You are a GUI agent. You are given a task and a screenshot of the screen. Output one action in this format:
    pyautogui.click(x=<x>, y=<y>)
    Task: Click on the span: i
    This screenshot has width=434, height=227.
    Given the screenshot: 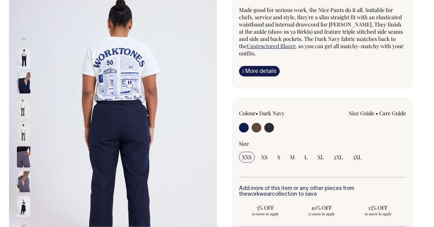 What is the action you would take?
    pyautogui.click(x=243, y=71)
    